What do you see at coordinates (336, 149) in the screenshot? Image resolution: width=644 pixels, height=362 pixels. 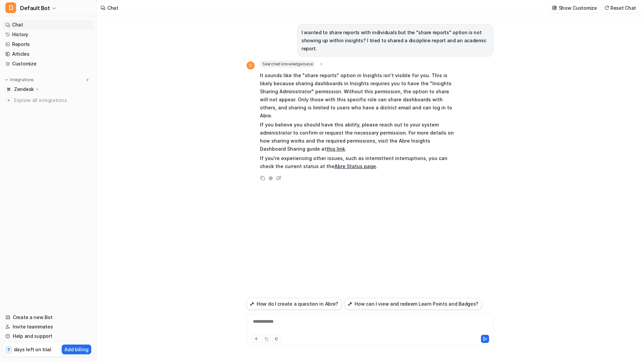 I see `a: this link` at bounding box center [336, 149].